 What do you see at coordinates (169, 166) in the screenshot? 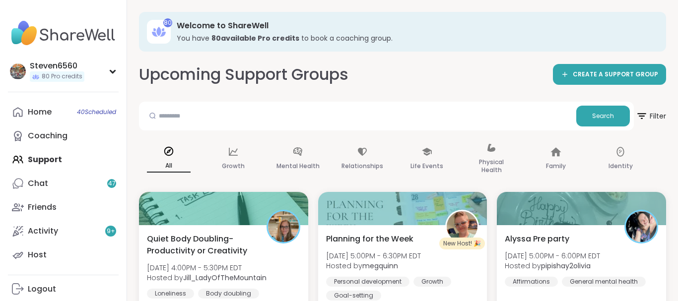
I see `p: All` at bounding box center [169, 166].